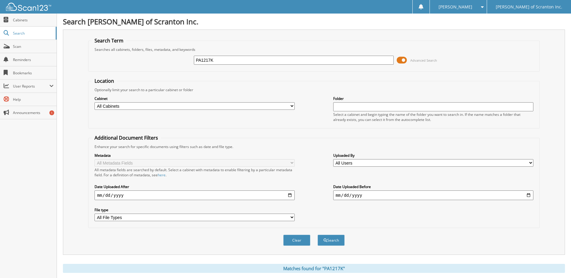 This screenshot has height=278, width=571. What do you see at coordinates (33, 60) in the screenshot?
I see `span: Reminders` at bounding box center [33, 60].